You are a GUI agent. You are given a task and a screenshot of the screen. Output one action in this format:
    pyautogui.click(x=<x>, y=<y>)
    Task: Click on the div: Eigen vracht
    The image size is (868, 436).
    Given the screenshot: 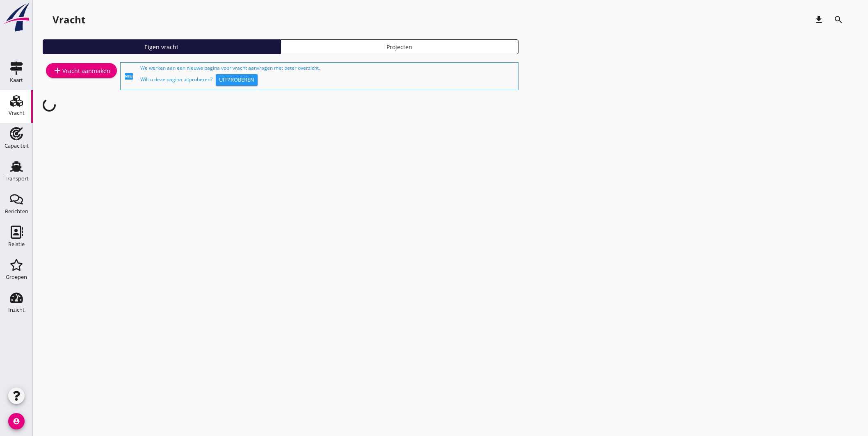 What is the action you would take?
    pyautogui.click(x=161, y=47)
    